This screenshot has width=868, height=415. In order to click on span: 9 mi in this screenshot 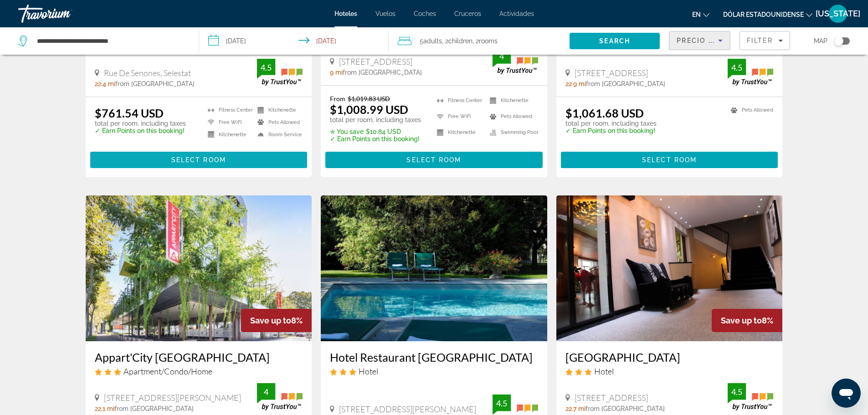, I will do `click(336, 73)`.